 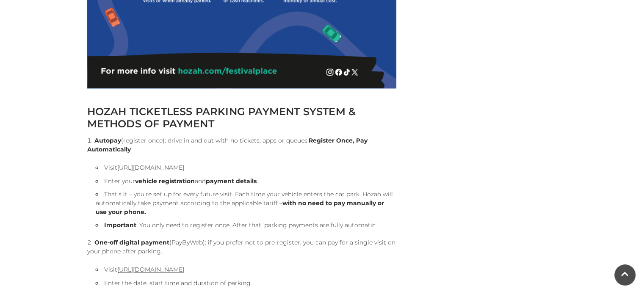 What do you see at coordinates (242, 118) in the screenshot?
I see `h2: HOZAH TICKETLESS PARKING PAYMENT SYSTEM & METHODS OF PAYMENT` at bounding box center [242, 118].